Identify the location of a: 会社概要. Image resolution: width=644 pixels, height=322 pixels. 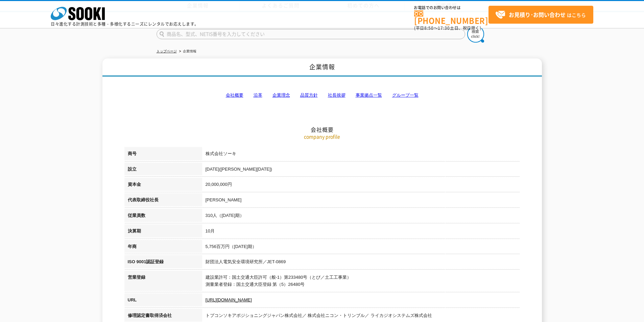
(235, 95).